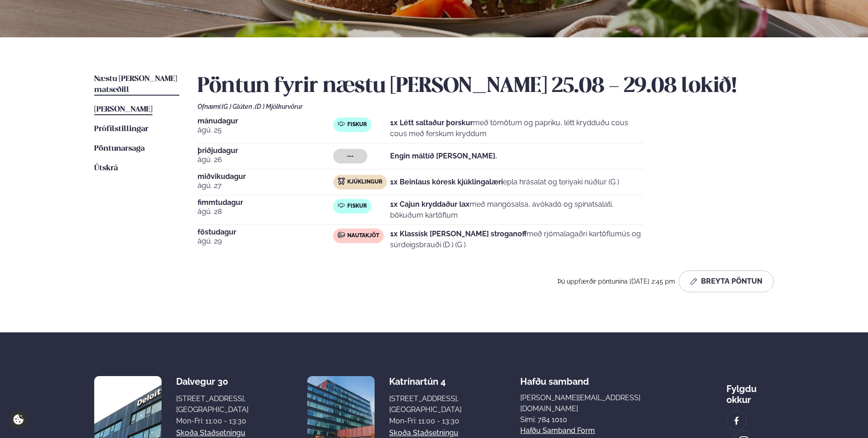 The image size is (868, 438). What do you see at coordinates (121, 129) in the screenshot?
I see `span: Prófílstillingar` at bounding box center [121, 129].